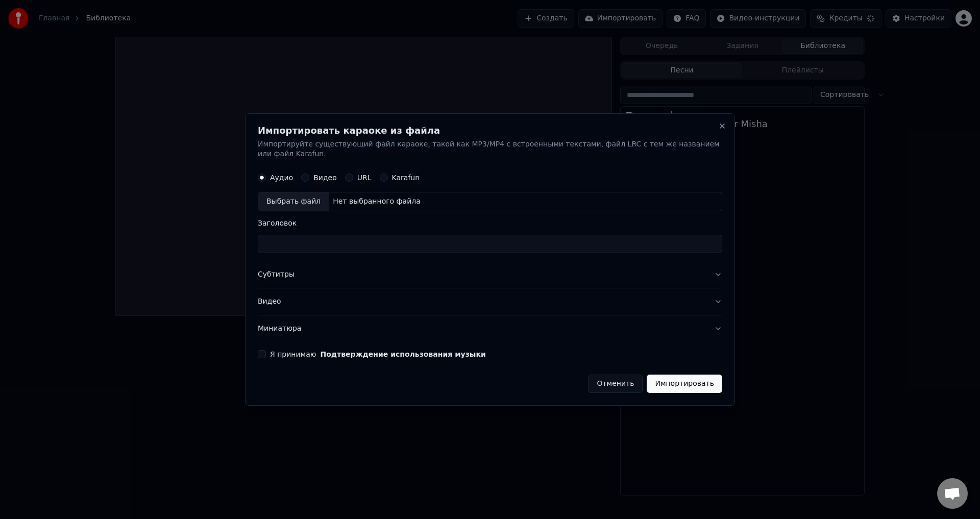 Image resolution: width=980 pixels, height=519 pixels. I want to click on div: Выбрать файл, so click(294, 202).